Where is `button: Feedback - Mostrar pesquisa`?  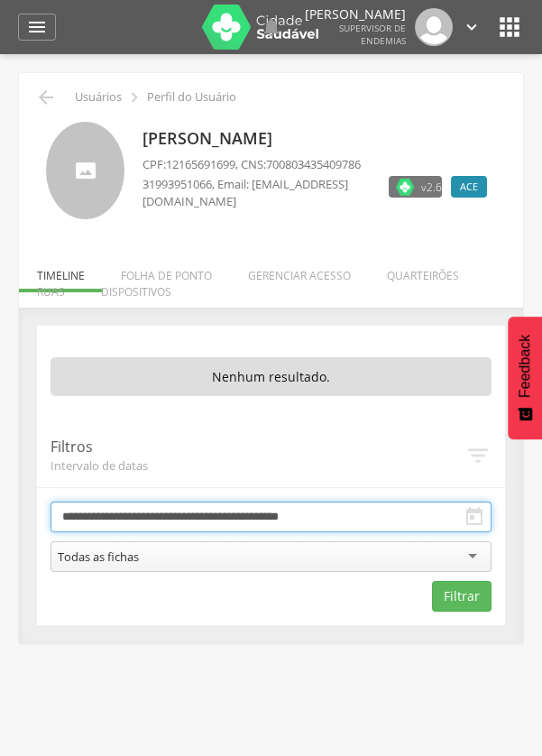 button: Feedback - Mostrar pesquisa is located at coordinates (525, 378).